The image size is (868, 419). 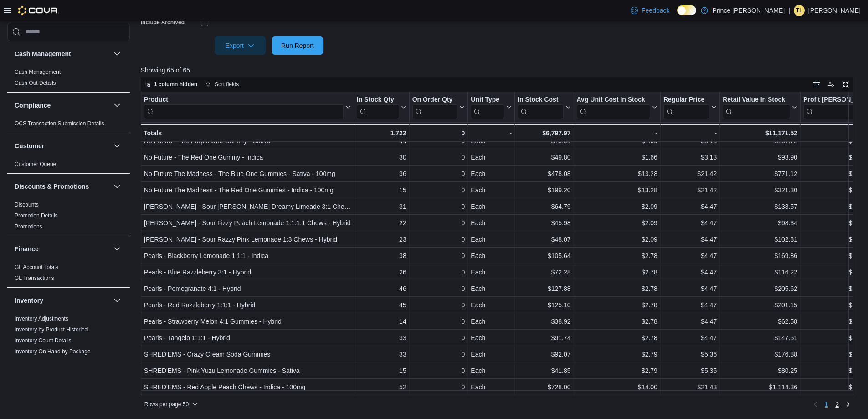 What do you see at coordinates (382, 190) in the screenshot?
I see `div: 15` at bounding box center [382, 190].